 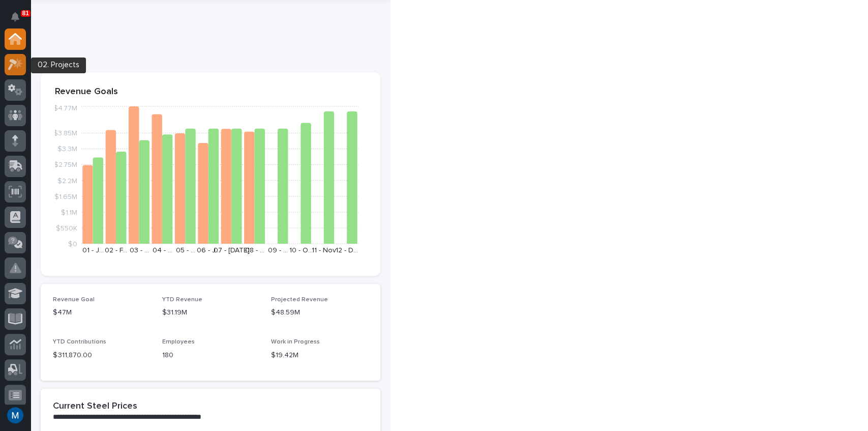 I want to click on p: 81, so click(x=25, y=13).